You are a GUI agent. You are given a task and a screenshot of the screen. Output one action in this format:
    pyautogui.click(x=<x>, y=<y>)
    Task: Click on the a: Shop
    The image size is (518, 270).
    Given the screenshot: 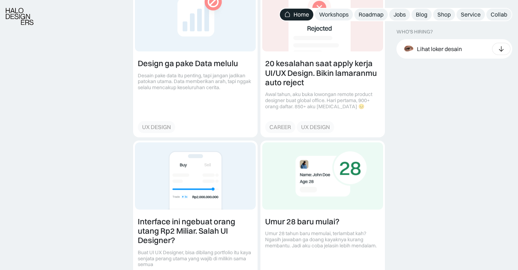 What is the action you would take?
    pyautogui.click(x=444, y=14)
    